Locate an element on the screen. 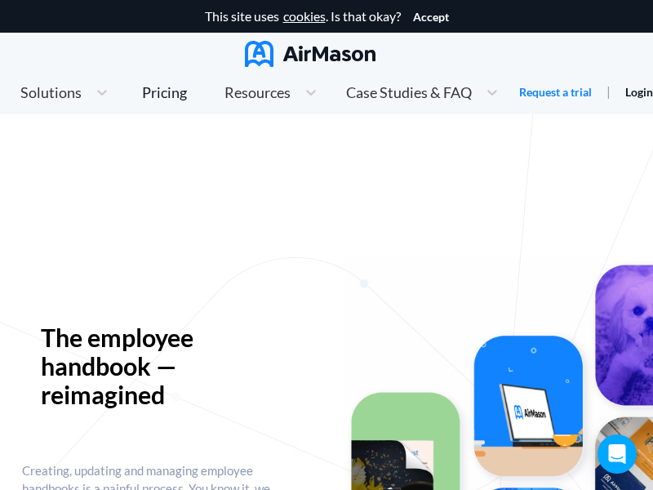  p: The employee handbook — reimagined is located at coordinates (148, 366).